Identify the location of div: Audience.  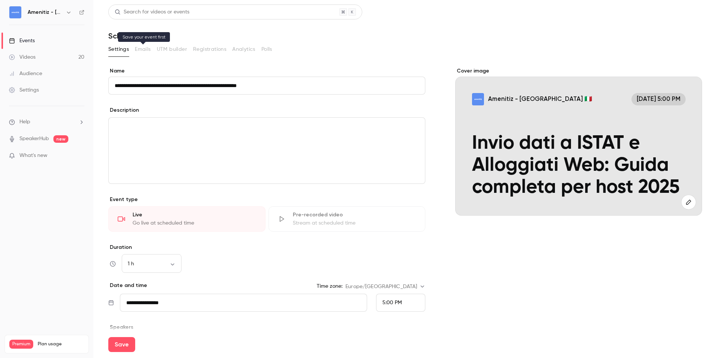
(25, 74).